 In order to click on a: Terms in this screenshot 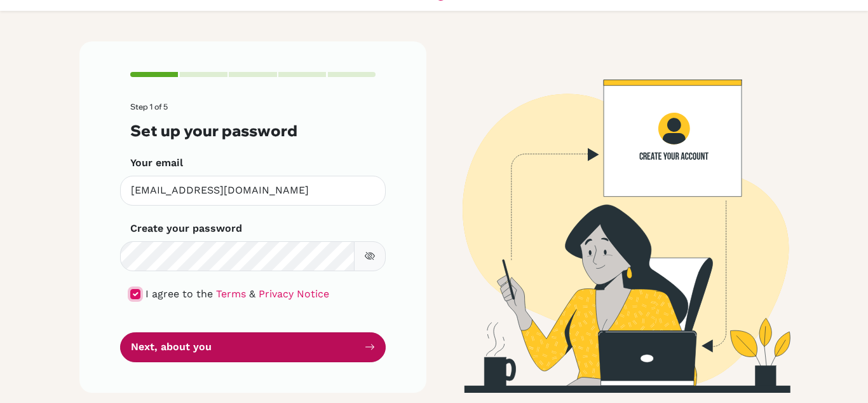, I will do `click(231, 293)`.